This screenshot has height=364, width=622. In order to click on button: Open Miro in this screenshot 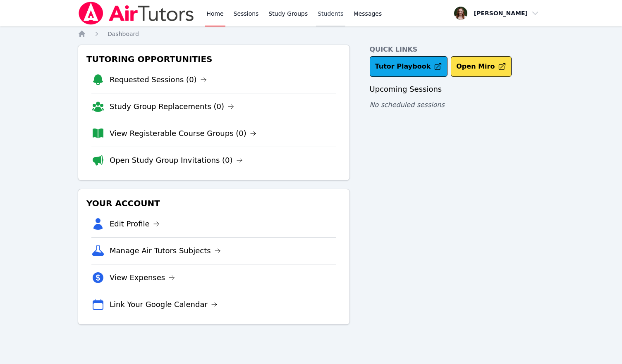, I will do `click(481, 66)`.